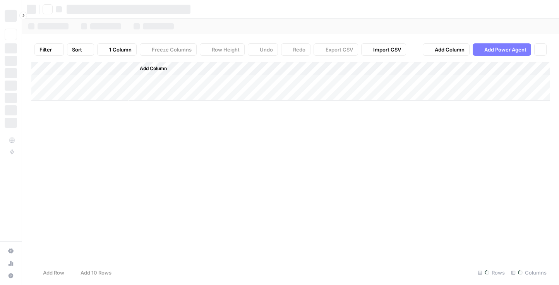  I want to click on button: Sort, so click(81, 50).